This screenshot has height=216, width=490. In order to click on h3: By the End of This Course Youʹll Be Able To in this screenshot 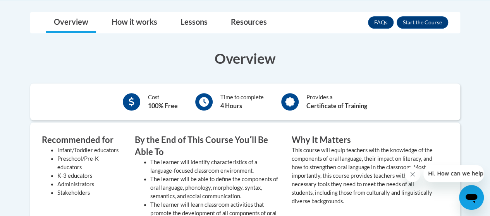, I will do `click(207, 146)`.